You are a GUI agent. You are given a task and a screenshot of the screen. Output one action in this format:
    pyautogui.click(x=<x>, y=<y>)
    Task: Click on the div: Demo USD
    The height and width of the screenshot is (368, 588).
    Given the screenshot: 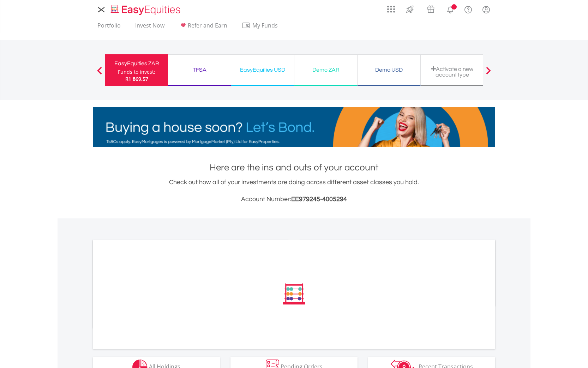 What is the action you would take?
    pyautogui.click(x=389, y=70)
    